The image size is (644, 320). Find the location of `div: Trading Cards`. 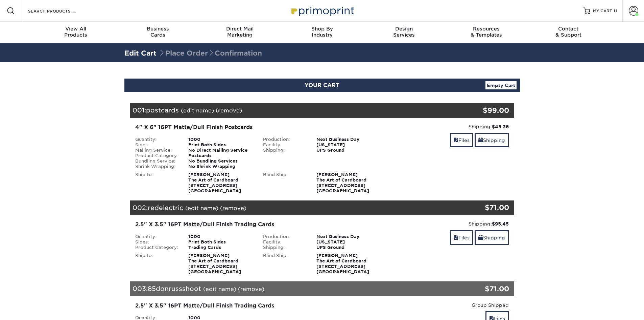

div: Trading Cards is located at coordinates (220, 247).